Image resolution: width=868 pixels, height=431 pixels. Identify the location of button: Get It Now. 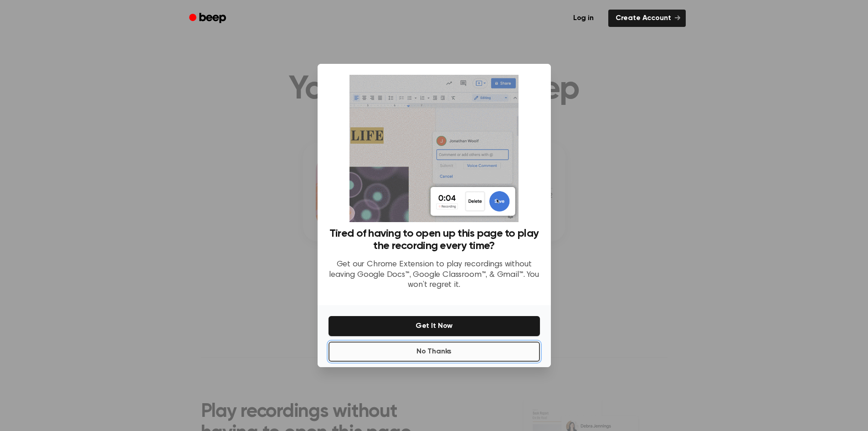
(434, 326).